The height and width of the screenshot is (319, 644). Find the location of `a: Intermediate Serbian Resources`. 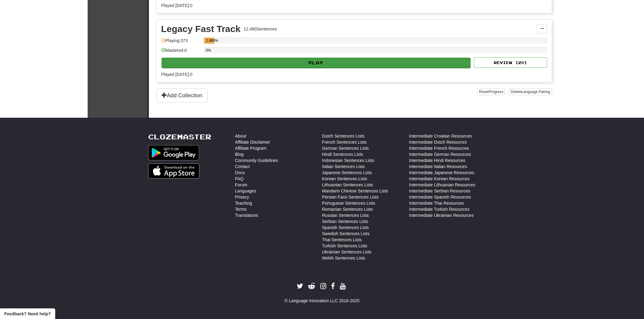

a: Intermediate Serbian Resources is located at coordinates (440, 191).